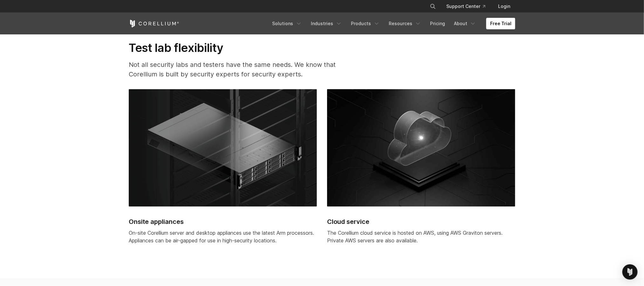 The height and width of the screenshot is (286, 644). I want to click on a: Pricing, so click(438, 24).